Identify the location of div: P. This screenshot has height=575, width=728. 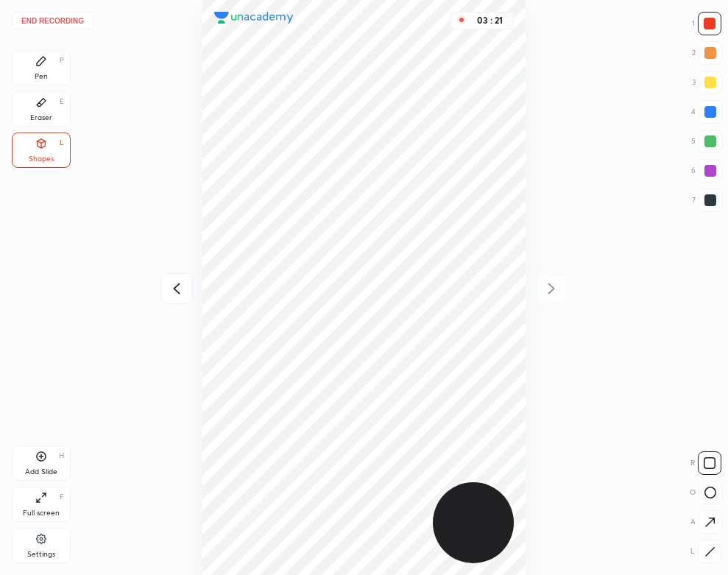
(62, 61).